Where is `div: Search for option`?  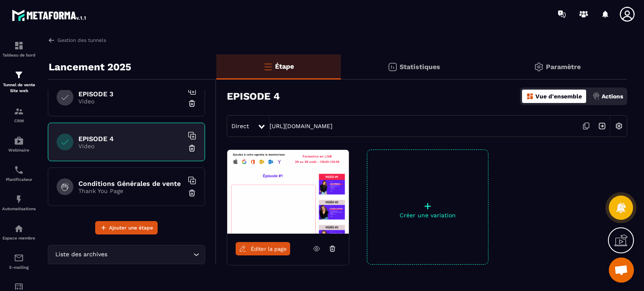 div: Search for option is located at coordinates (126, 255).